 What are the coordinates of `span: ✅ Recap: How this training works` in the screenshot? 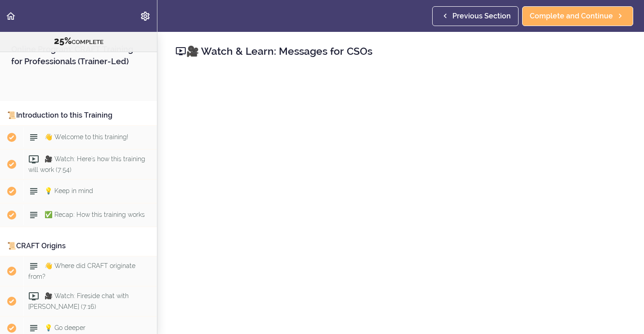 It's located at (94, 214).